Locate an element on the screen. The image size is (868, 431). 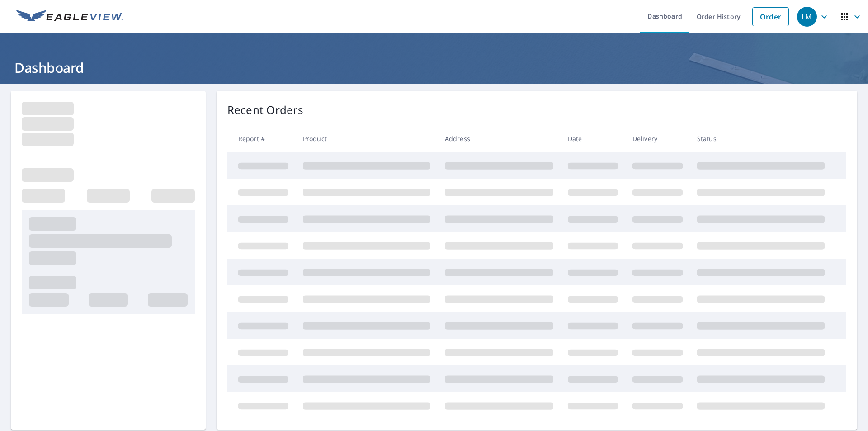
img: EV Logo is located at coordinates (70, 17).